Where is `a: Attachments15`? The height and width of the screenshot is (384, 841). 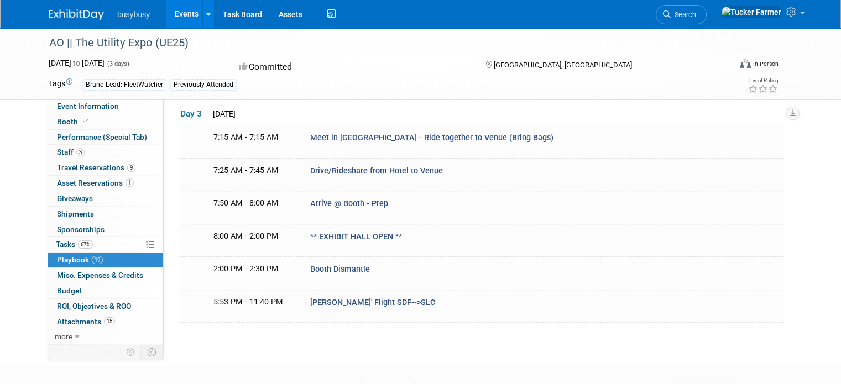 a: Attachments15 is located at coordinates (106, 322).